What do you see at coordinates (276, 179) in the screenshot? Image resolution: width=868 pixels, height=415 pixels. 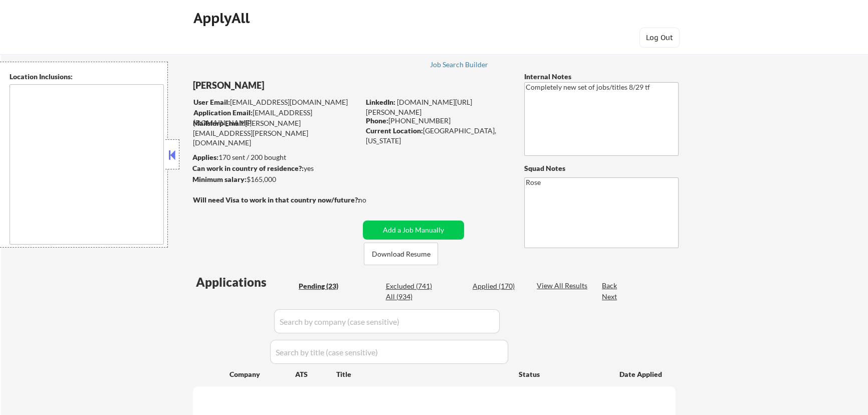 I see `div: $165,000` at bounding box center [276, 179].